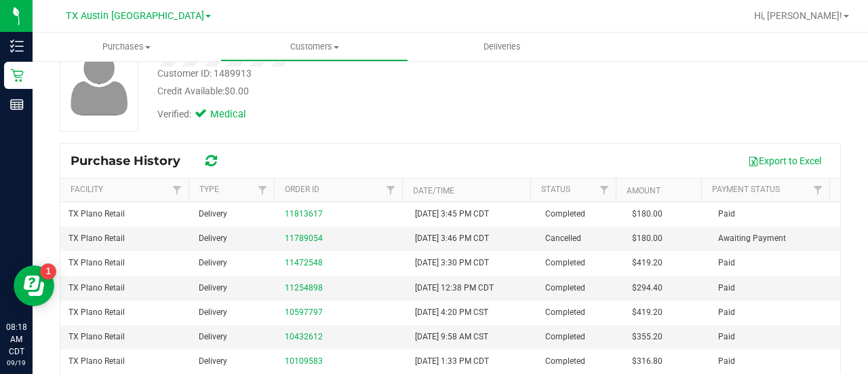 Image resolution: width=868 pixels, height=374 pixels. Describe the element at coordinates (304, 238) in the screenshot. I see `a: 11789054` at that location.